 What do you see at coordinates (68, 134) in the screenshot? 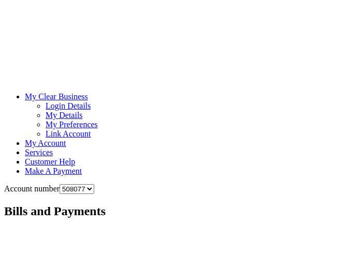
I see `a: Link Account` at bounding box center [68, 134].